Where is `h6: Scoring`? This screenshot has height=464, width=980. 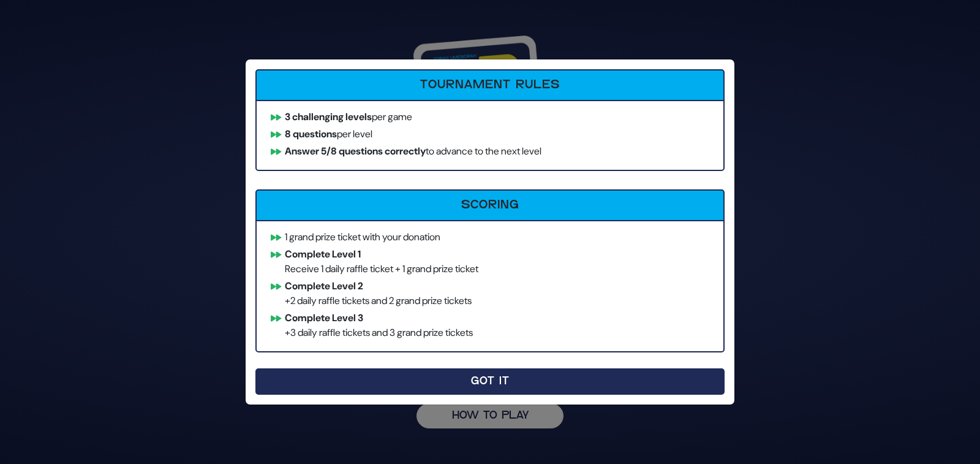
h6: Scoring is located at coordinates (490, 205).